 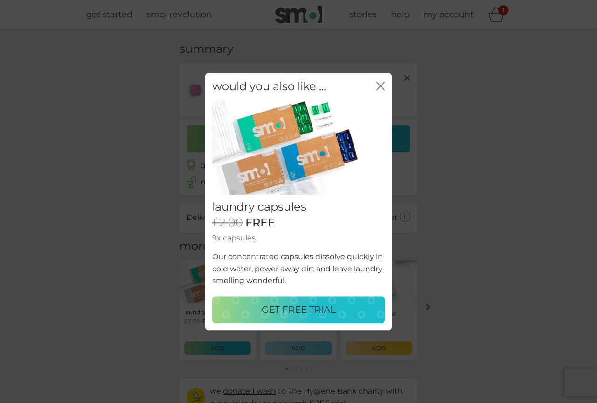 I want to click on p: 9x capsules, so click(x=299, y=238).